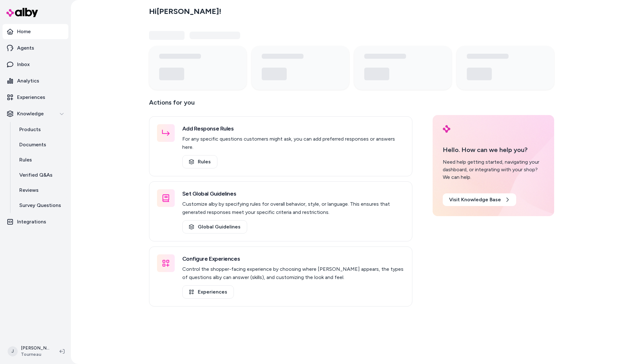  I want to click on p: Verified Q&As, so click(36, 175).